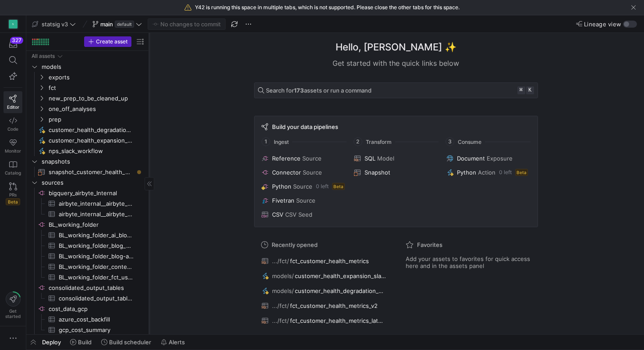 Image resolution: width=644 pixels, height=350 pixels. I want to click on a: snapshot_customer_health_metrics​​​​​​​, so click(87, 172).